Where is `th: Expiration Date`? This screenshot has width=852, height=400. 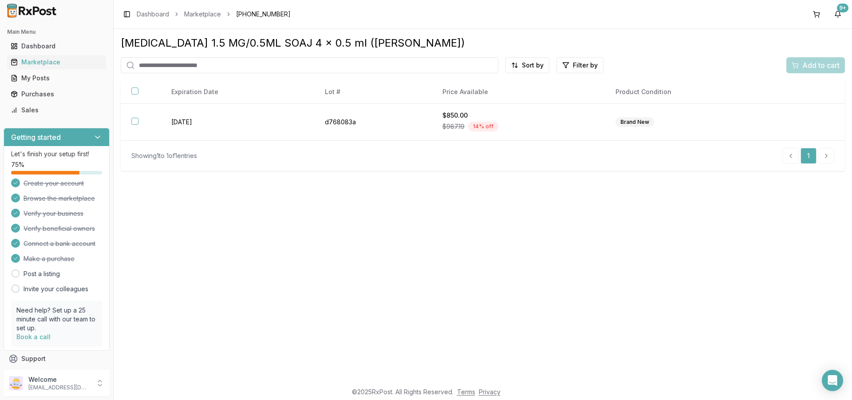
th: Expiration Date is located at coordinates (237, 92).